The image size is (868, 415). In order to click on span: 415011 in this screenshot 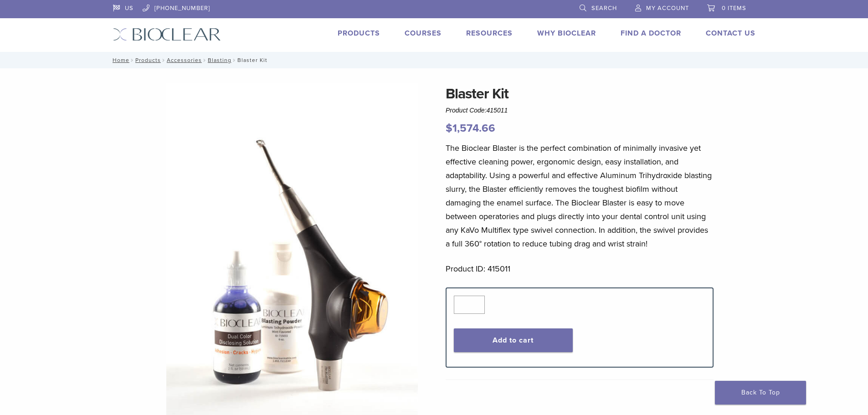, I will do `click(497, 110)`.